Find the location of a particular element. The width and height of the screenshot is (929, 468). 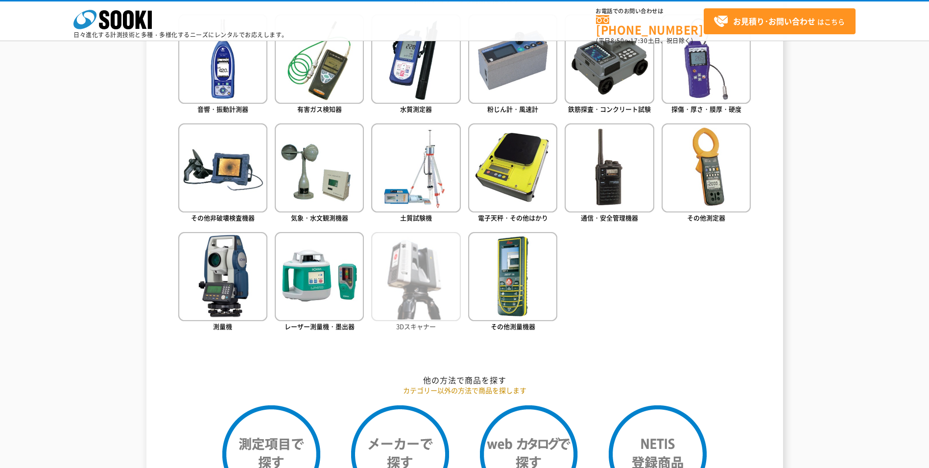

span: お電話でのお問い合わせは is located at coordinates (650, 11).